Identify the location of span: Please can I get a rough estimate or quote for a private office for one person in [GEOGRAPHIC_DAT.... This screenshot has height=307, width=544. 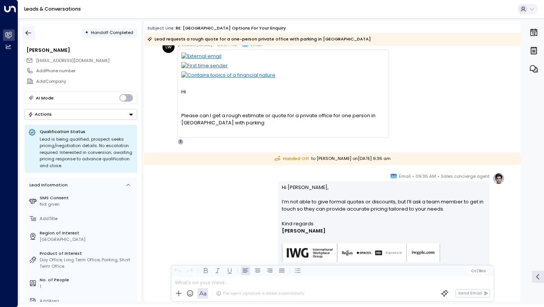
(283, 119).